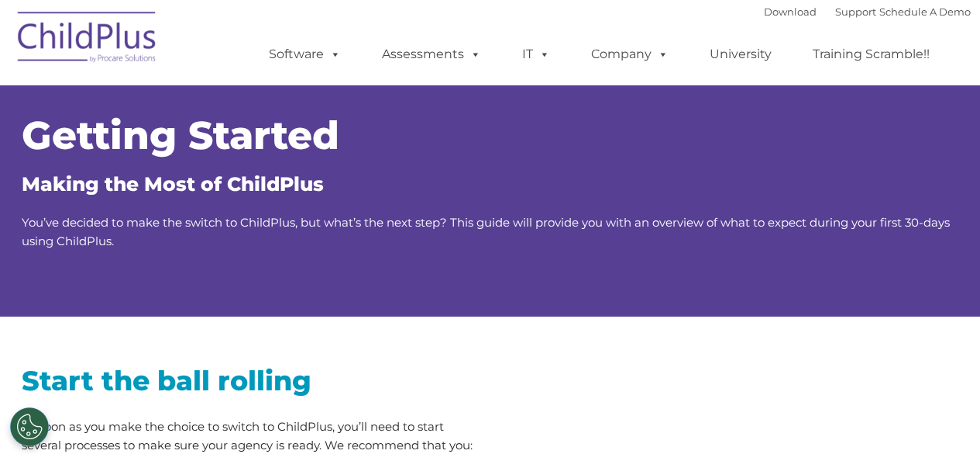 This screenshot has width=980, height=454. Describe the element at coordinates (740, 54) in the screenshot. I see `a: University` at that location.